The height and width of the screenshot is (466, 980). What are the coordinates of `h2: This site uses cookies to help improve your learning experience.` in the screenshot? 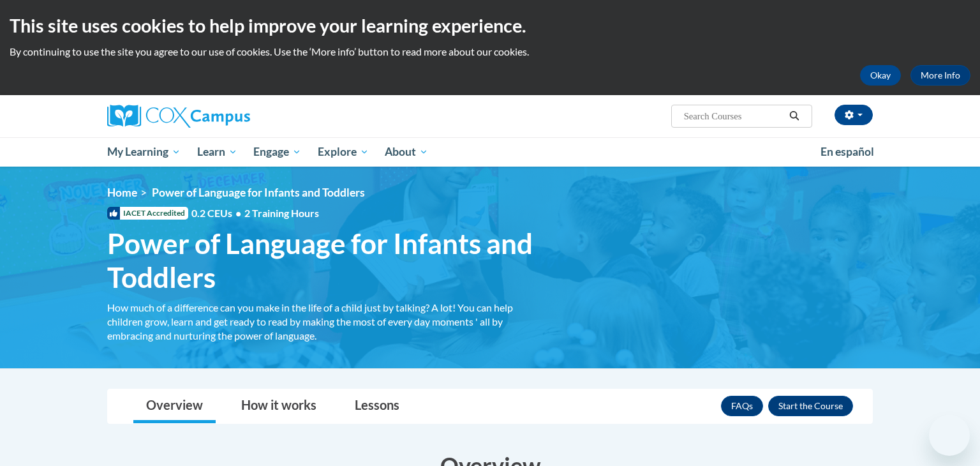 It's located at (490, 26).